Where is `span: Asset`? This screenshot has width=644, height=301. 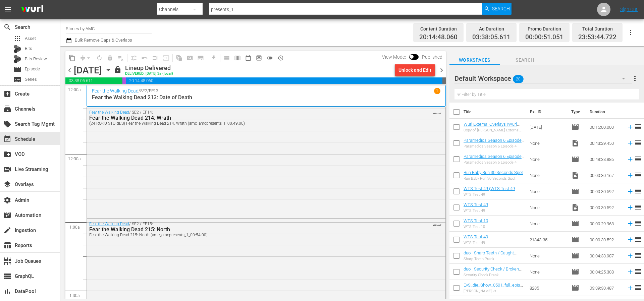 span: Asset is located at coordinates (17, 38).